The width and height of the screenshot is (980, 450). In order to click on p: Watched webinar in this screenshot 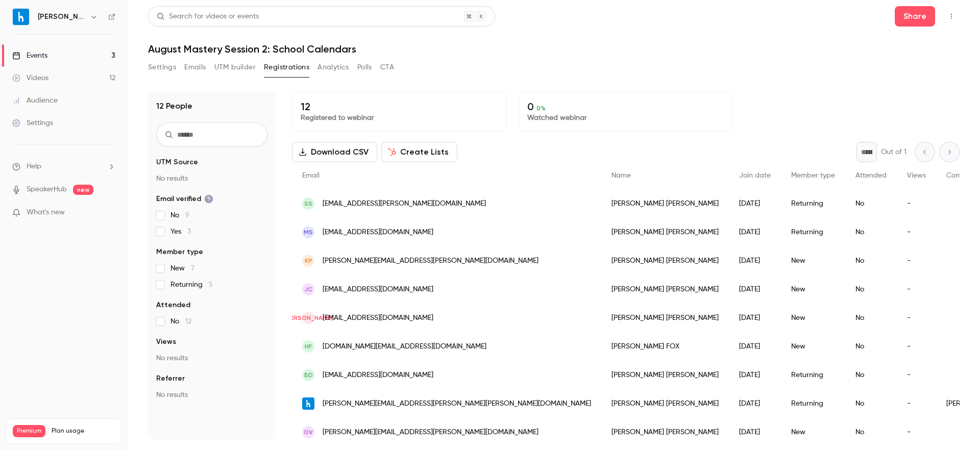, I will do `click(626, 118)`.